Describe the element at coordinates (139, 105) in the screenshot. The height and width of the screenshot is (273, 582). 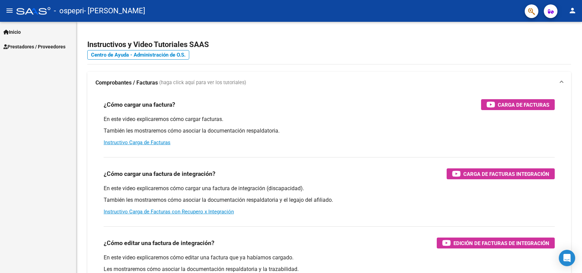
I see `h3: ¿Cómo cargar una factura?` at that location.